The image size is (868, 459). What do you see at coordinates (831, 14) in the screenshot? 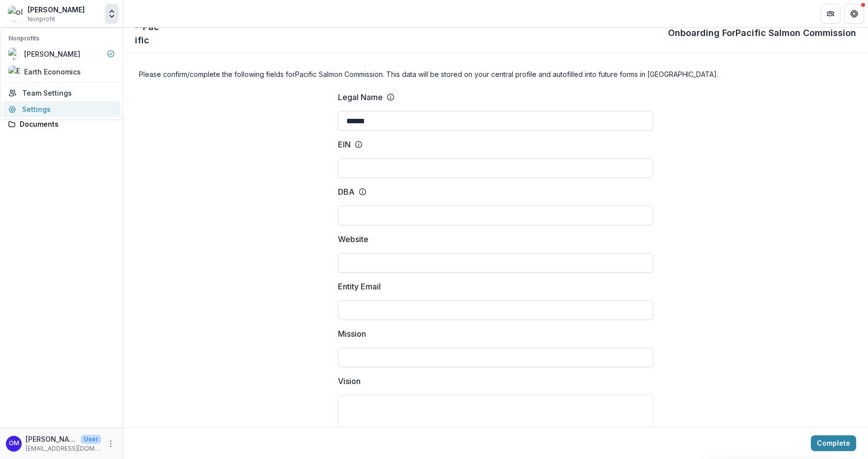
I see `button: Partners` at bounding box center [831, 14].